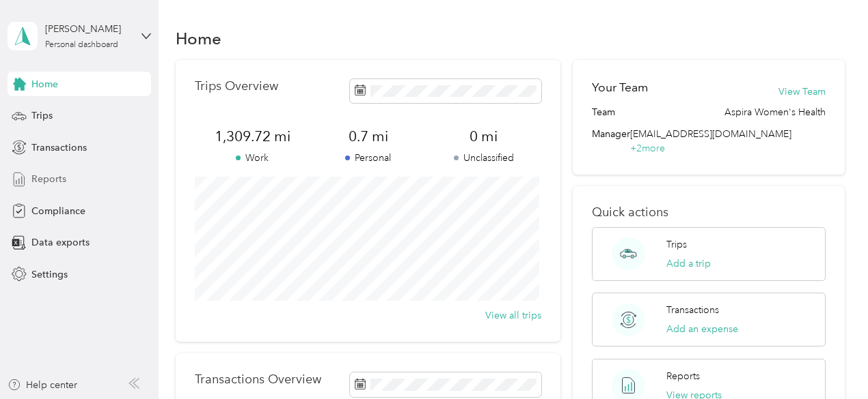  I want to click on button: View Team, so click(801, 91).